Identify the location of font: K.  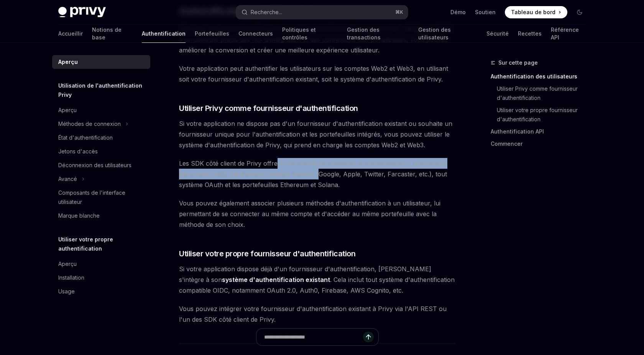
(401, 12).